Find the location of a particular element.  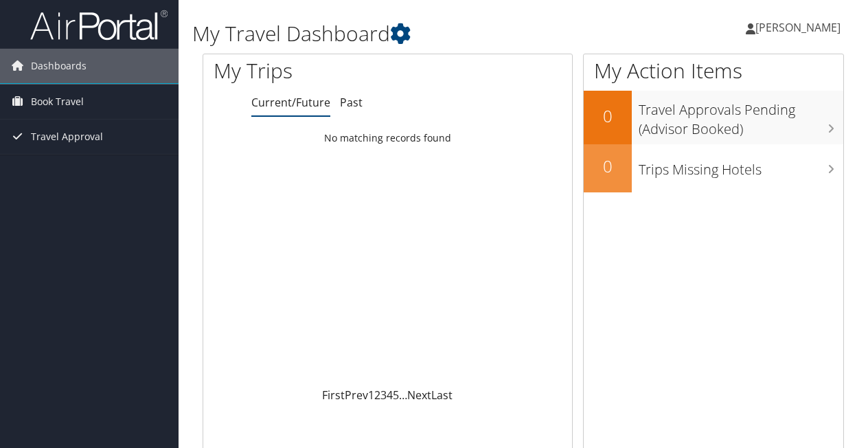

h1: My Trips is located at coordinates (311, 71).